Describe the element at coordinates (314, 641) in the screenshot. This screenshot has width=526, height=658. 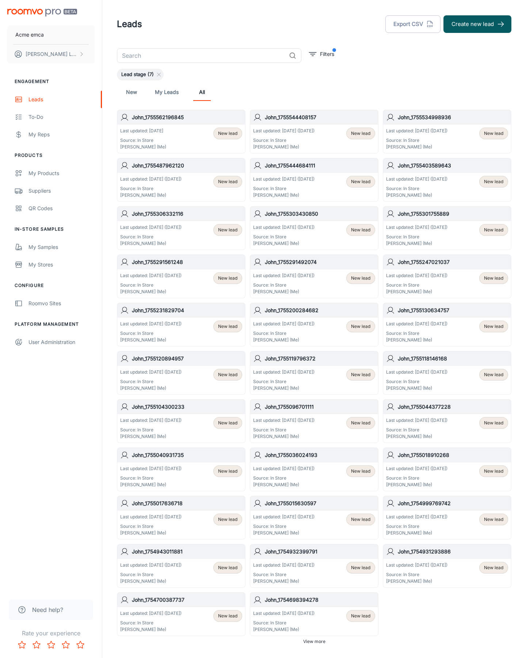
I see `button: View more` at that location.